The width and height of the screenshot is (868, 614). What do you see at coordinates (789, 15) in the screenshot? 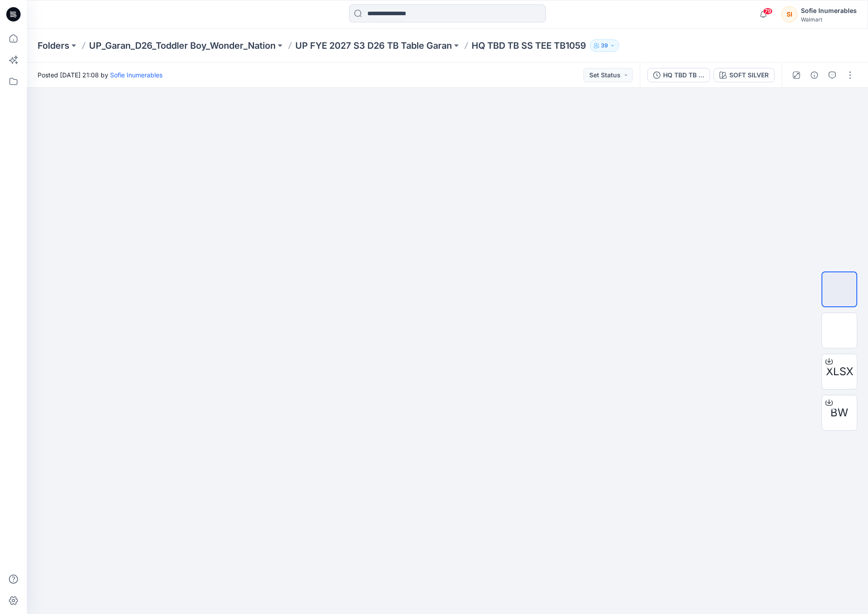
I see `div: SI` at bounding box center [789, 15].